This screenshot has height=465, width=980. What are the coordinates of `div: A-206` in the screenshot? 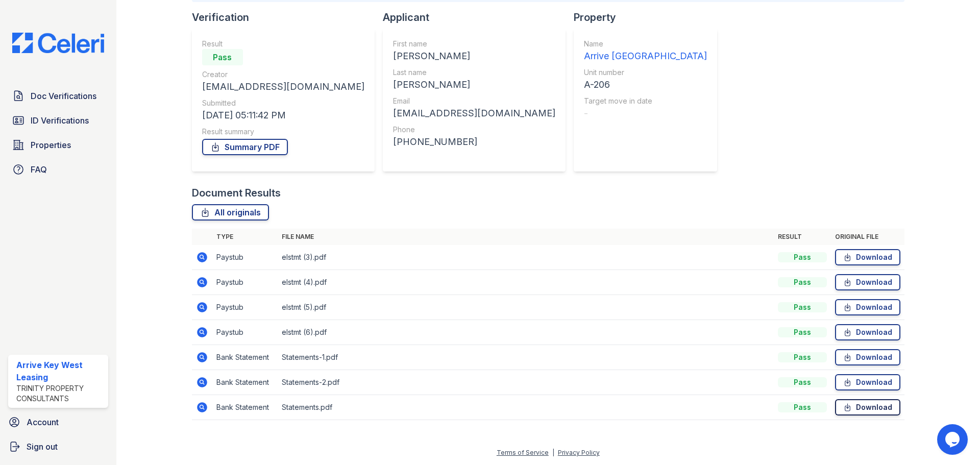 It's located at (645, 84).